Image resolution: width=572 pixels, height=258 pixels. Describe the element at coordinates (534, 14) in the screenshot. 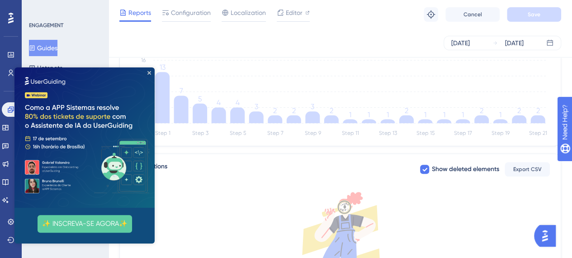

I see `span: Save` at that location.